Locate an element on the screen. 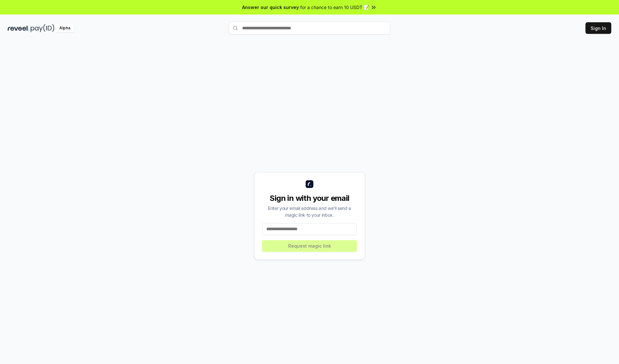 The height and width of the screenshot is (364, 619). span: for a chance to earn 10 USDT 📝 is located at coordinates (335, 7).